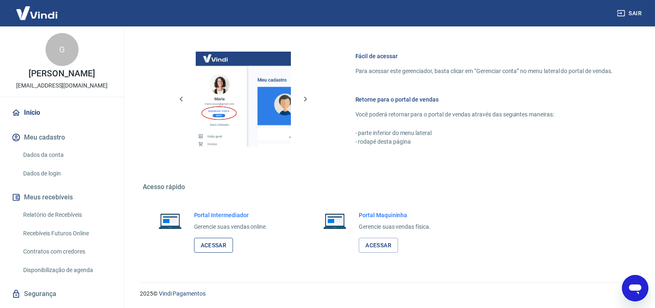 The width and height of the screenshot is (655, 308). What do you see at coordinates (67, 252) in the screenshot?
I see `a: Contratos com credores` at bounding box center [67, 252].